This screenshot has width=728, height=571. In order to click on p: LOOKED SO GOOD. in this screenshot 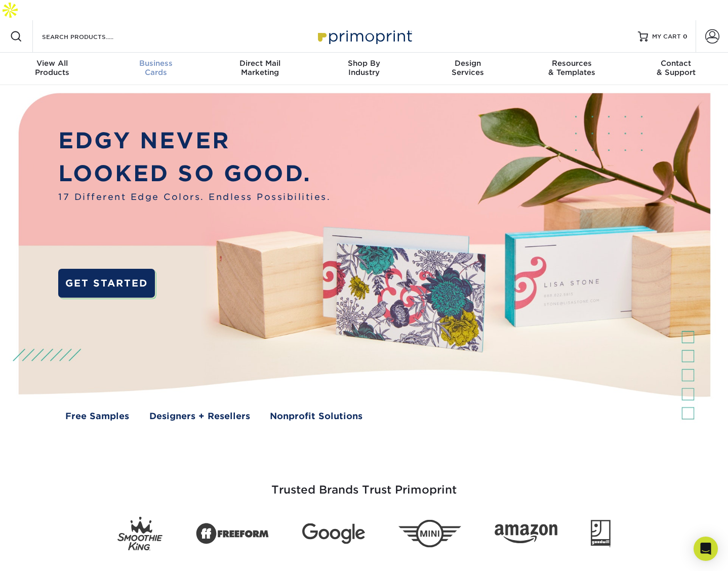, I will do `click(195, 174)`.